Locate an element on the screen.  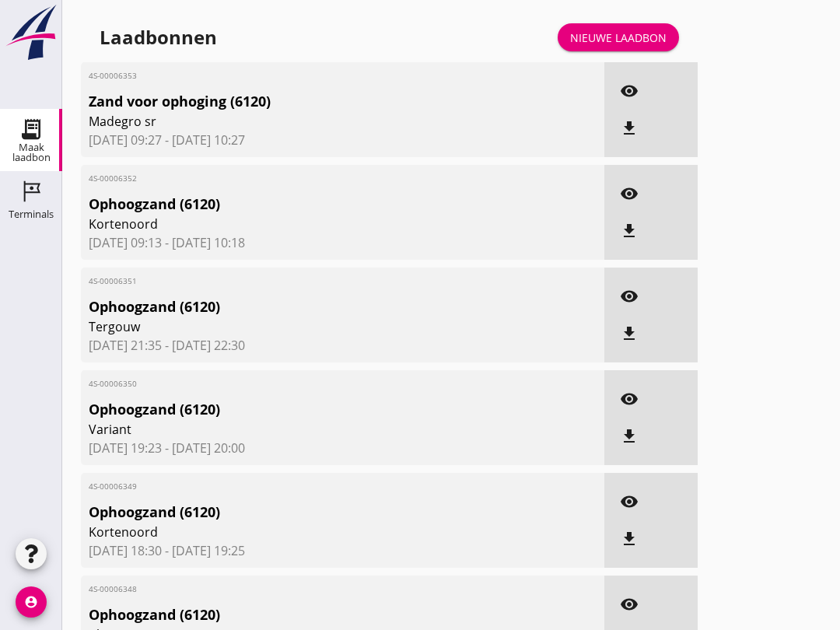
span: 4S-00006349 is located at coordinates (300, 486).